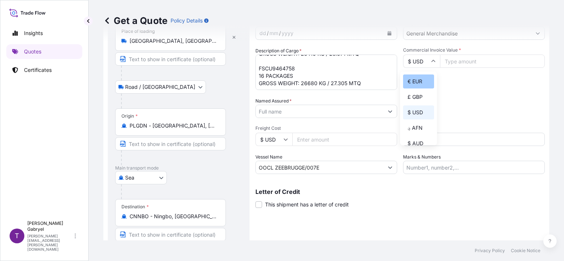 This screenshot has width=564, height=261. I want to click on input: Your internal reference, so click(474, 140).